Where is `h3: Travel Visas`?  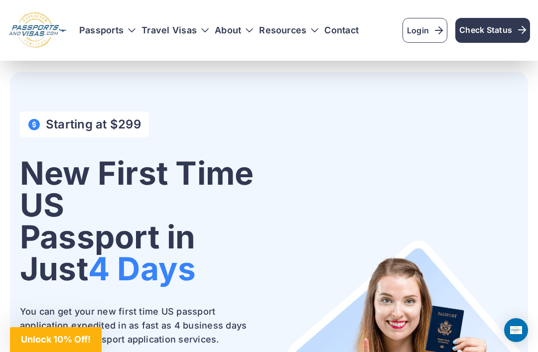 h3: Travel Visas is located at coordinates (175, 30).